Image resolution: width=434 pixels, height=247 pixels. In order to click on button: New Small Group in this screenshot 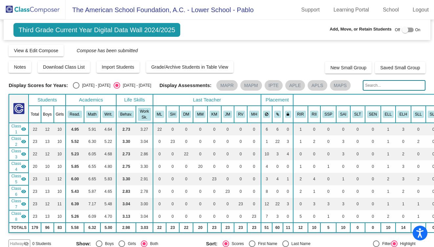, I will do `click(348, 68)`.